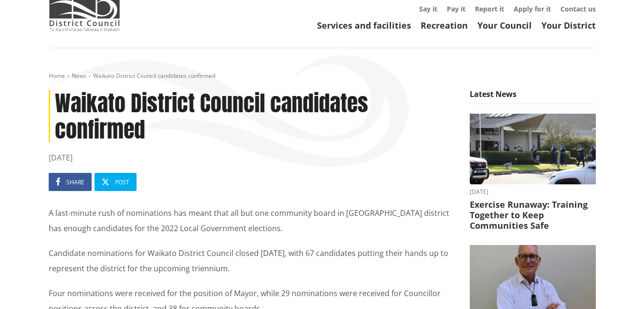 This screenshot has width=644, height=309. Describe the element at coordinates (75, 182) in the screenshot. I see `span: Share` at that location.